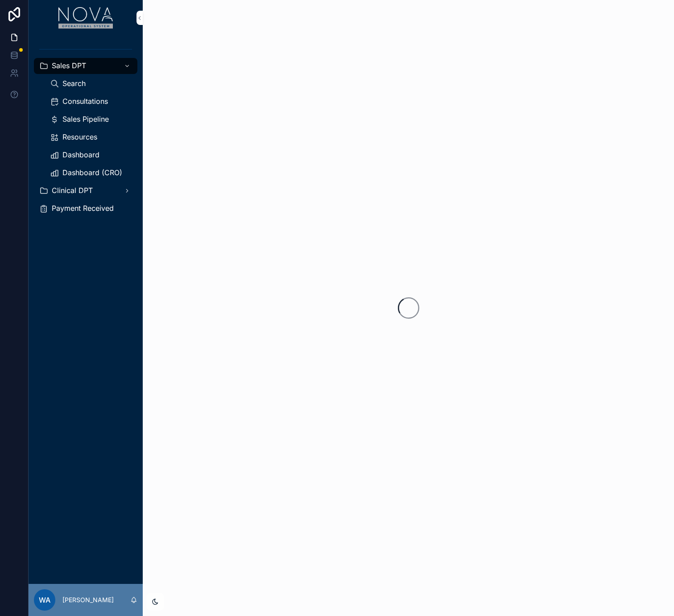 The width and height of the screenshot is (674, 616). I want to click on a: Dashboard, so click(91, 155).